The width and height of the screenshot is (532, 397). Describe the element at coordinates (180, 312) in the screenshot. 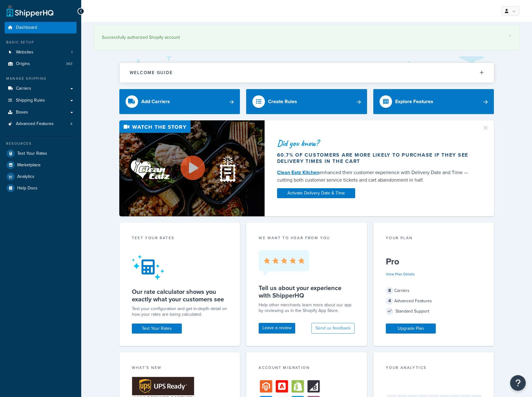

I see `div: Test your configuration and get in-depth detail on how your rates are being calculated.` at that location.